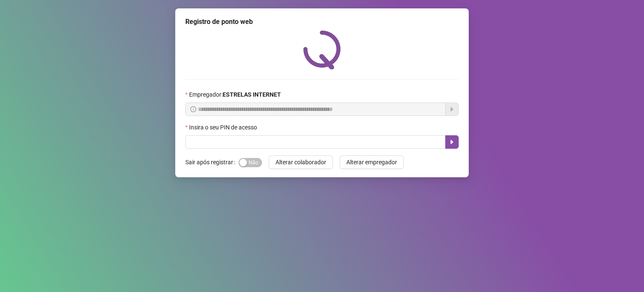 This screenshot has height=292, width=644. I want to click on span: Alterar colaborador, so click(301, 162).